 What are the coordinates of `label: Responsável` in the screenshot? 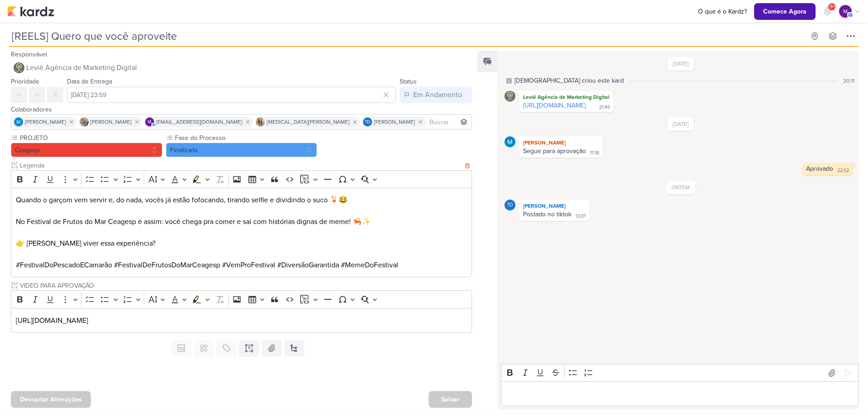 It's located at (29, 54).